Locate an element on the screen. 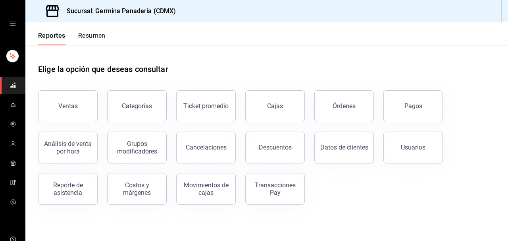  button: Cajas is located at coordinates (275, 106).